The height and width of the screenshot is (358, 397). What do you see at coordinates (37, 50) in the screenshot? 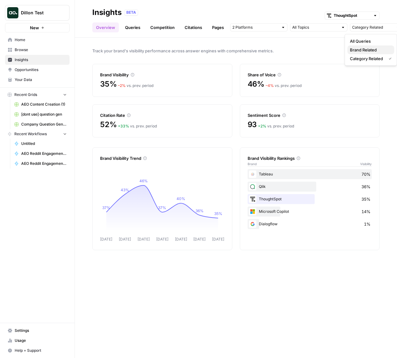
I see `a: Browse` at bounding box center [37, 50].